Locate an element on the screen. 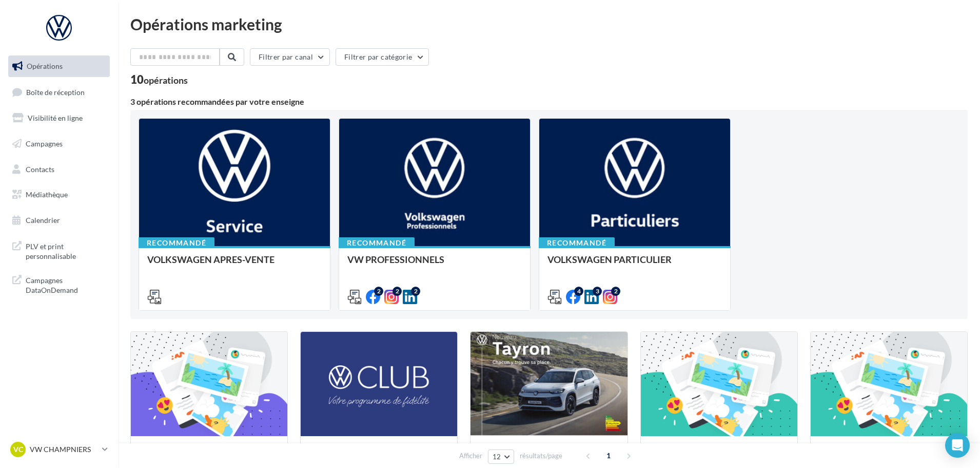 The width and height of the screenshot is (980, 468). button: Filtrer par catégorie is located at coordinates (382, 57).